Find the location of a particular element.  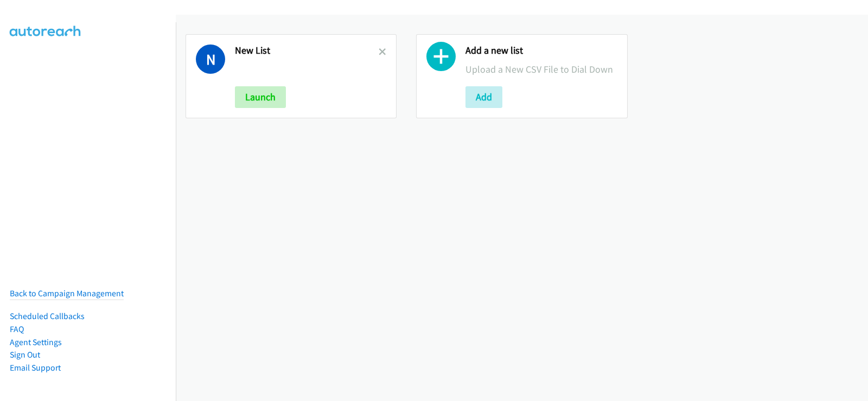

a: Back to Campaign Management is located at coordinates (66, 293).